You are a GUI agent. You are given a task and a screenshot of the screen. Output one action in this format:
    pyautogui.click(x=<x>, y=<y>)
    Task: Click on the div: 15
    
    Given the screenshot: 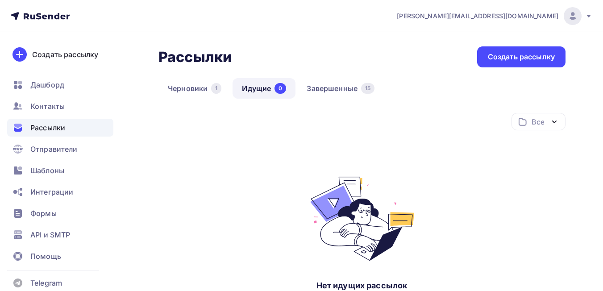 What is the action you would take?
    pyautogui.click(x=368, y=88)
    